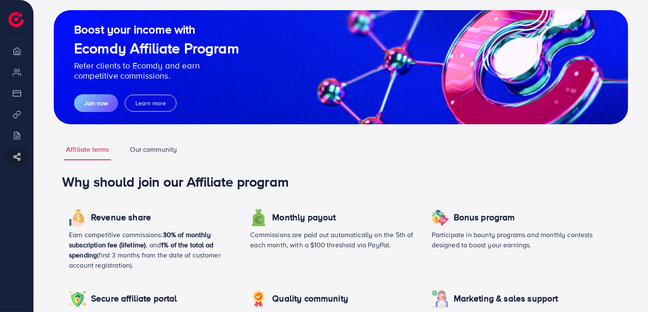  I want to click on h1: Why should join our Affiliate program, so click(341, 182).